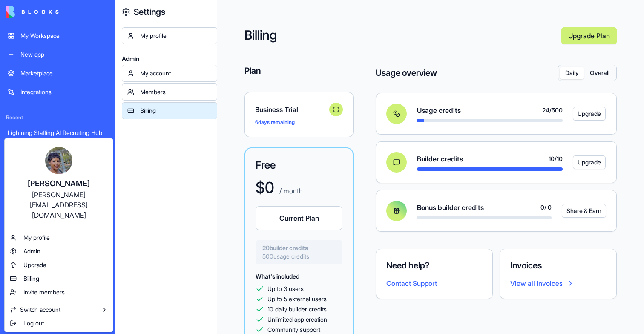 The image size is (644, 334). What do you see at coordinates (59, 252) in the screenshot?
I see `a: Admin` at bounding box center [59, 252].